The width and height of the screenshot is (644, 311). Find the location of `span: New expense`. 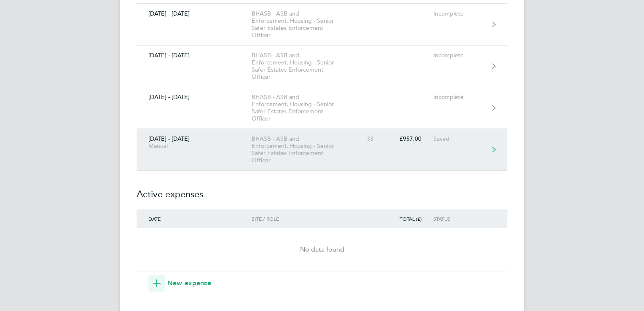

span: New expense is located at coordinates (189, 283).